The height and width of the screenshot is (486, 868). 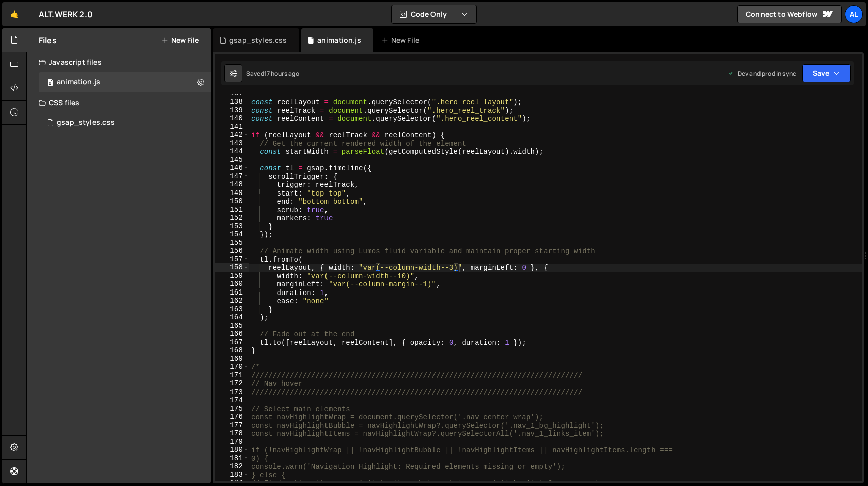 I want to click on div: 176, so click(x=232, y=416).